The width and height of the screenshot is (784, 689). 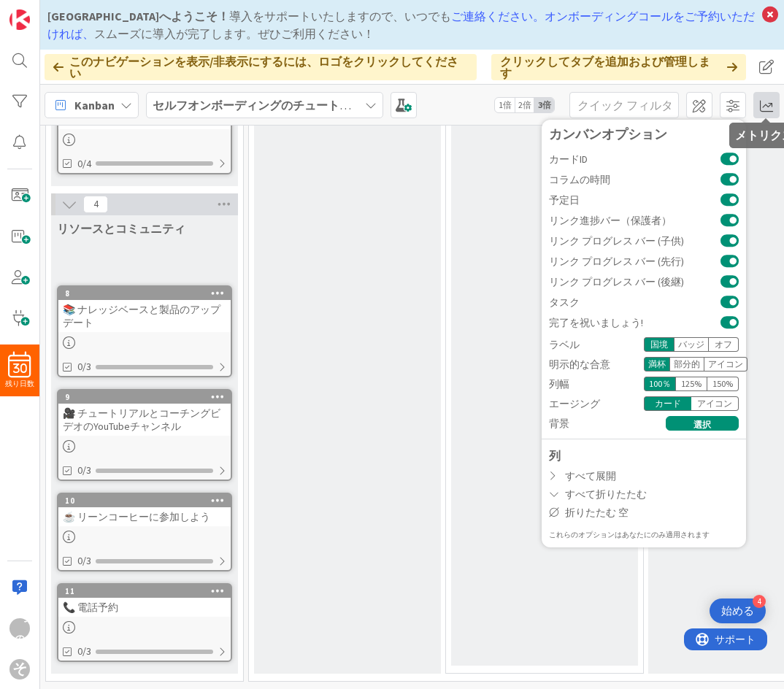 What do you see at coordinates (737, 610) in the screenshot?
I see `font: 始める` at bounding box center [737, 610].